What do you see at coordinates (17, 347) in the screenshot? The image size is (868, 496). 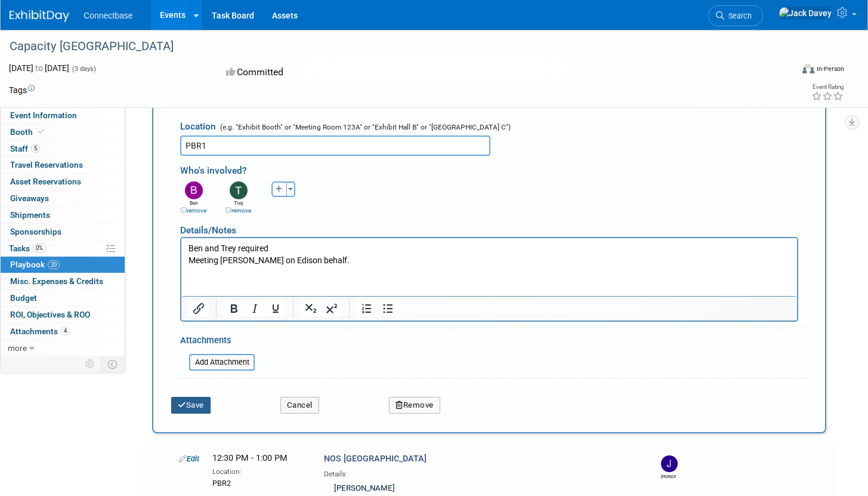 I see `span: more` at bounding box center [17, 347].